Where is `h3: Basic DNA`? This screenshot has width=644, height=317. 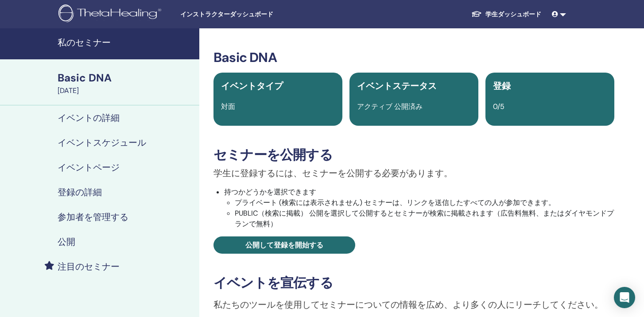 h3: Basic DNA is located at coordinates (413, 57).